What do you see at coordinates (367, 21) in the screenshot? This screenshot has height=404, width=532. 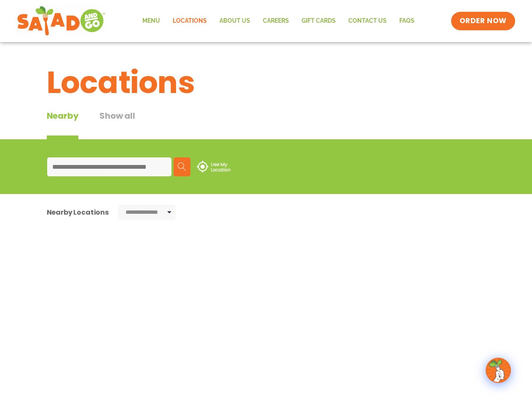 I see `a: Contact Us` at bounding box center [367, 21].